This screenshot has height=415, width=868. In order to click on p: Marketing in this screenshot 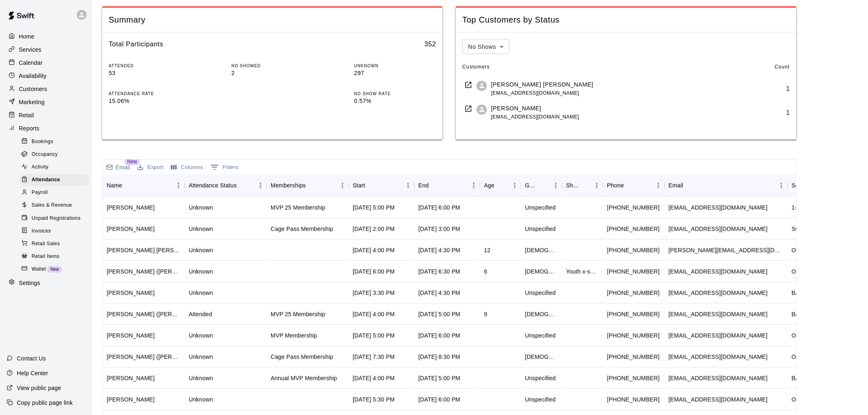, I will do `click(32, 102)`.